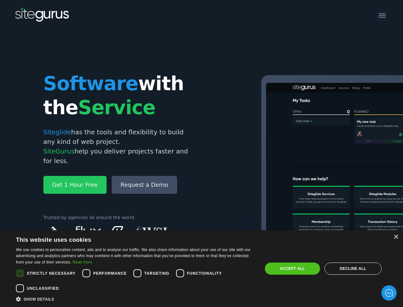 Image resolution: width=403 pixels, height=307 pixels. Describe the element at coordinates (205, 273) in the screenshot. I see `span: Functionality` at that location.